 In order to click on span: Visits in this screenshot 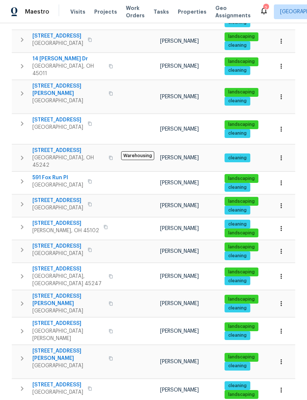, I will do `click(78, 12)`.